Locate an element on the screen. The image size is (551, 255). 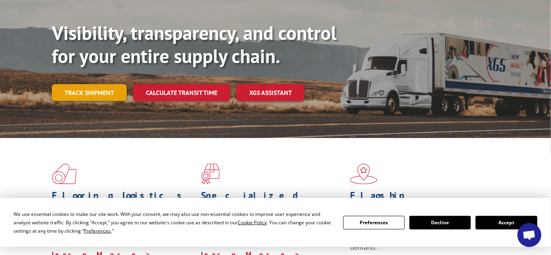
div: We use essential cookies to make our site work. With your consent, we may also use non-essential ... is located at coordinates (173, 222).